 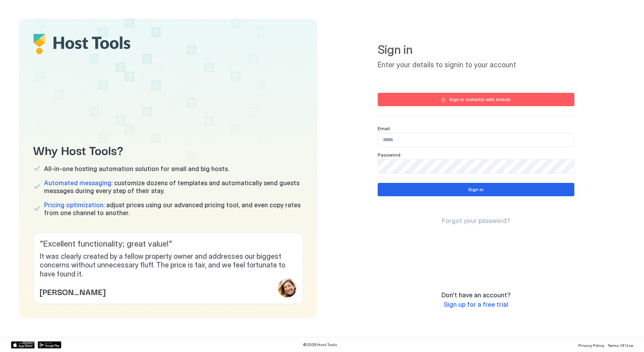 I want to click on span: It was clearly created by a fellow property owner and addresses our biggest concerns without unne..., so click(x=168, y=265).